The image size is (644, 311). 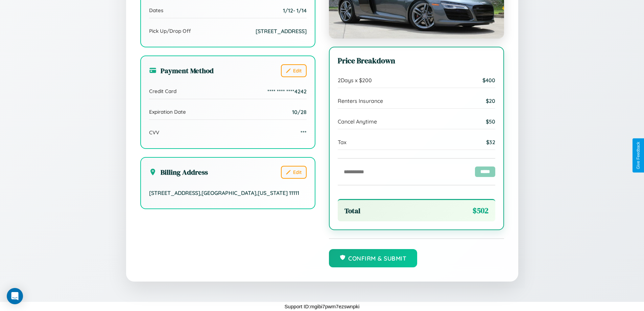 What do you see at coordinates (491, 121) in the screenshot?
I see `span: $ 50` at bounding box center [491, 121].